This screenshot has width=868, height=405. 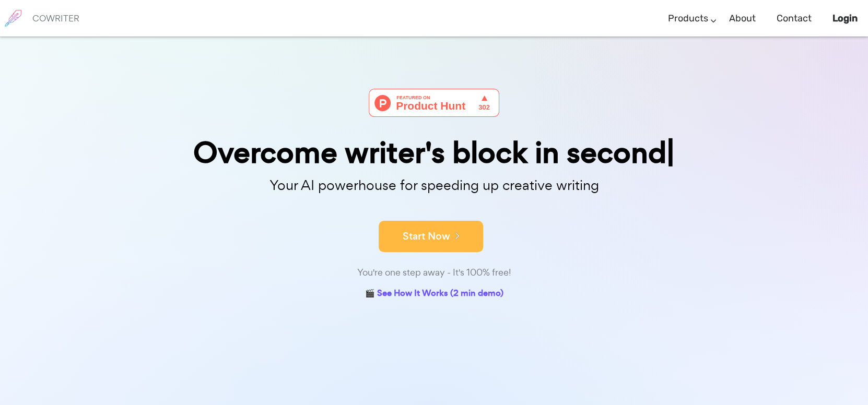 What do you see at coordinates (742, 18) in the screenshot?
I see `a: About` at bounding box center [742, 18].